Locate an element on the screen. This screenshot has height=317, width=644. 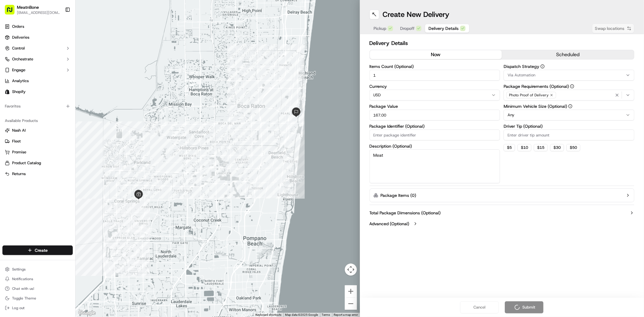
span: Deliveries is located at coordinates (21, 38).